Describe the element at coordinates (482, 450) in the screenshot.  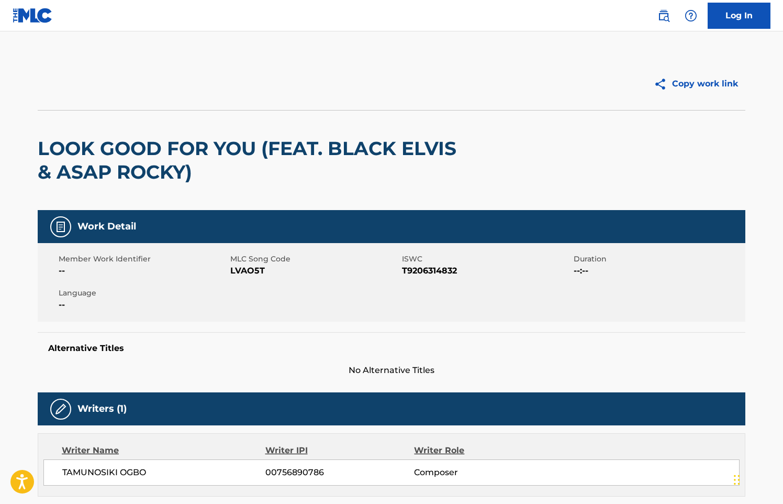
I see `div: Writer Role` at that location.